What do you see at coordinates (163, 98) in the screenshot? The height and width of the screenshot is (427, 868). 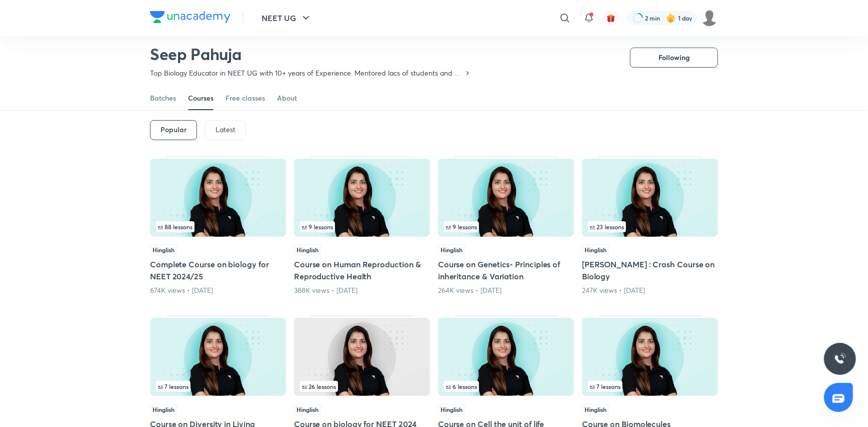 I see `a: Batches` at bounding box center [163, 98].